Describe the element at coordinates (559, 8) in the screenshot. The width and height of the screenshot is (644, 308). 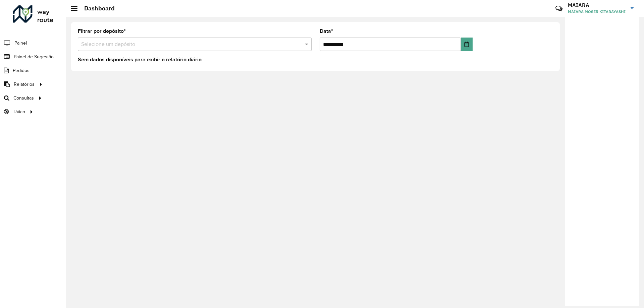
I see `a: Contato Rápido` at that location.